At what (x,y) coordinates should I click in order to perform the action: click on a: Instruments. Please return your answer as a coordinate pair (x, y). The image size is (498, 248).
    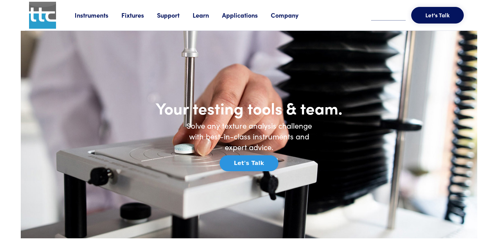
    Looking at the image, I should click on (98, 15).